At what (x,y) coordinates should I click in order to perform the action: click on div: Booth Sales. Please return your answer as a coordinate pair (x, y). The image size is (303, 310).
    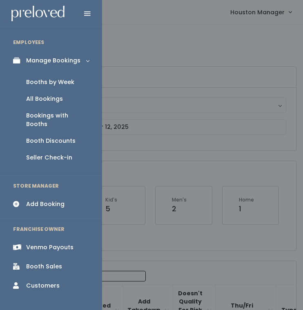
    Looking at the image, I should click on (44, 267).